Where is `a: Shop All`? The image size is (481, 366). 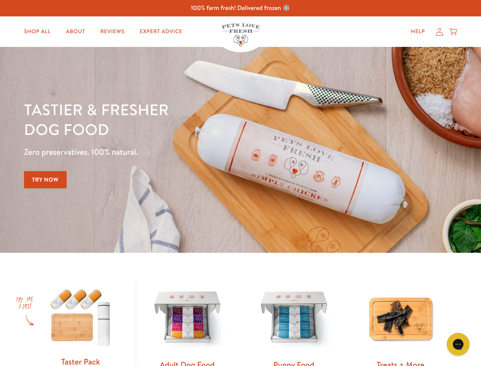
a: Shop All is located at coordinates (37, 32).